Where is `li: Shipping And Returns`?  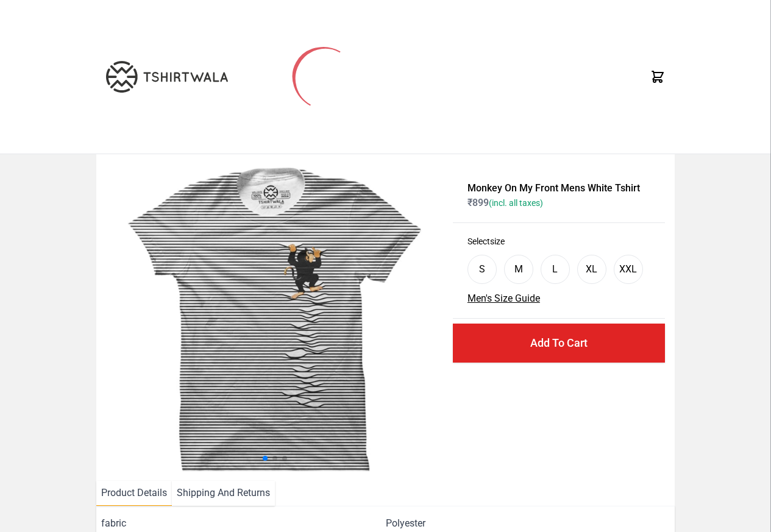 li: Shipping And Returns is located at coordinates (224, 493).